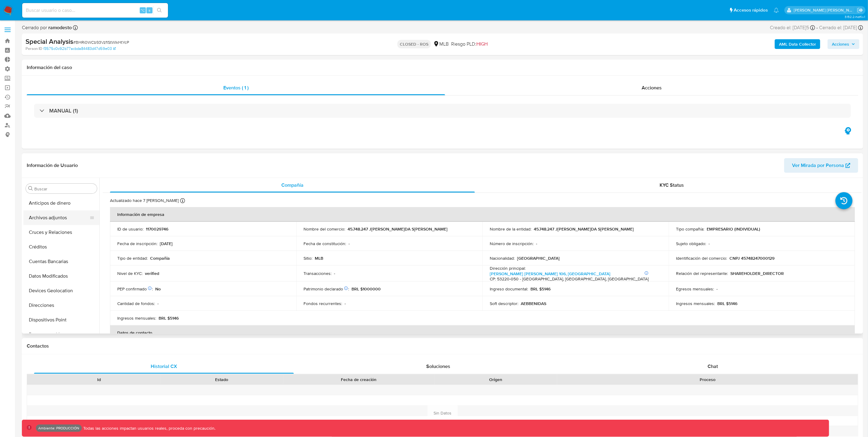 The image size is (868, 437). Describe the element at coordinates (222, 379) in the screenshot. I see `div: Estado` at that location.